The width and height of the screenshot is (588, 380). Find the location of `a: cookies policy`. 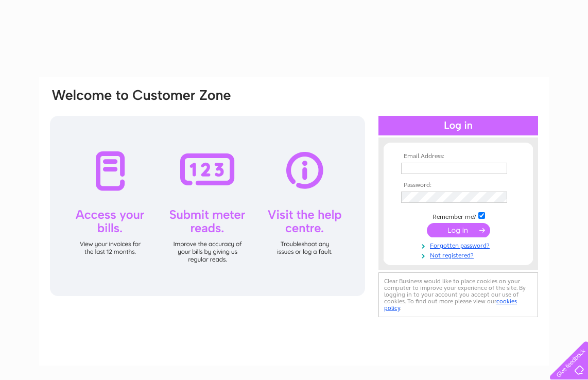

a: cookies policy is located at coordinates (451, 305).